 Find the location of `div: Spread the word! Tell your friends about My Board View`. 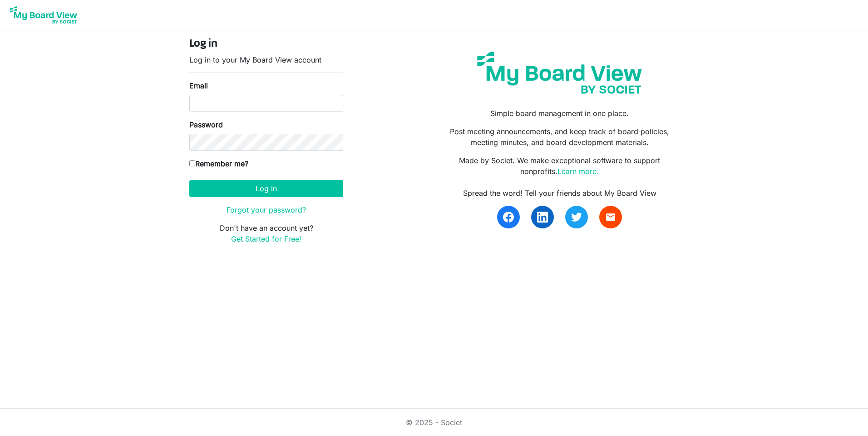

div: Spread the word! Tell your friends about My Board View is located at coordinates (559, 193).